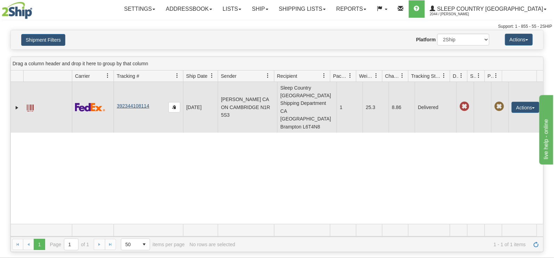  Describe the element at coordinates (212, 244) in the screenshot. I see `div: No rows are selected` at that location.